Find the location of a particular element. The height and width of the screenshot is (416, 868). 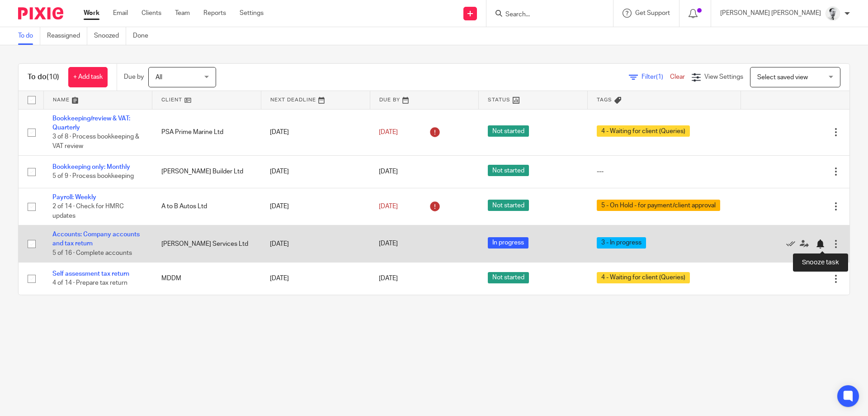

img: Mass_2025.jpg is located at coordinates (833, 14).